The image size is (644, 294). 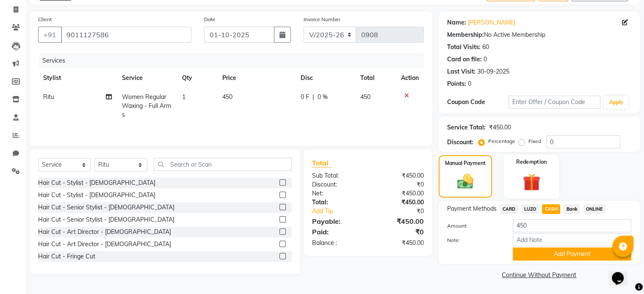 I want to click on span: Ritu, so click(x=49, y=97).